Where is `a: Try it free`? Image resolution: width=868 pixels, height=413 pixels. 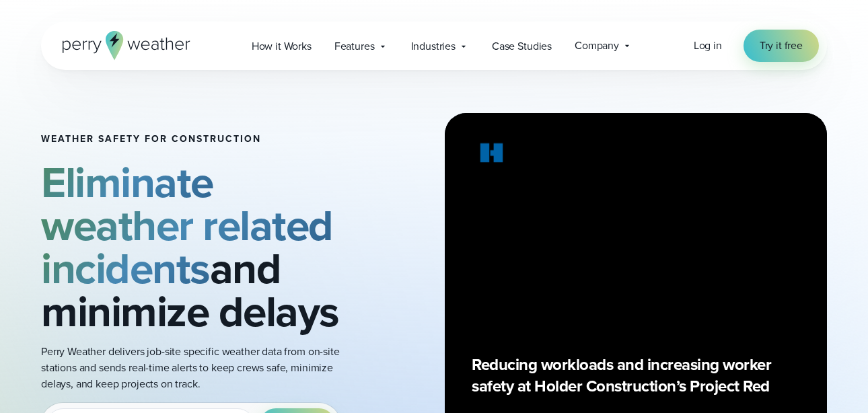
a: Try it free is located at coordinates (781, 46).